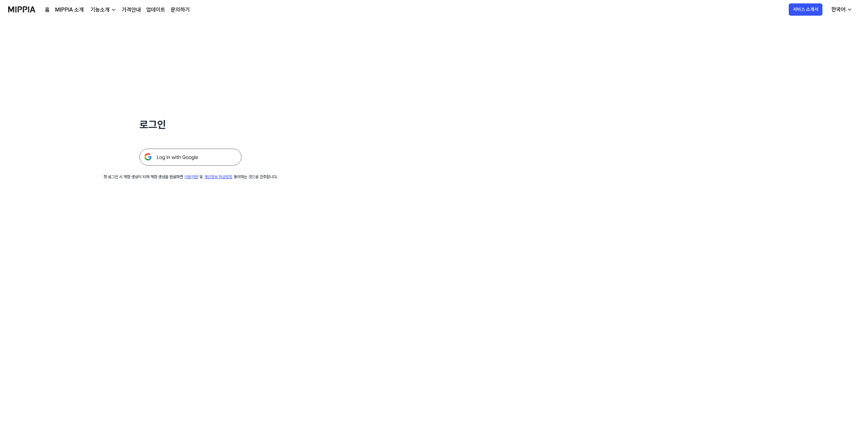  What do you see at coordinates (102, 10) in the screenshot?
I see `button: 기능소개` at bounding box center [102, 10].